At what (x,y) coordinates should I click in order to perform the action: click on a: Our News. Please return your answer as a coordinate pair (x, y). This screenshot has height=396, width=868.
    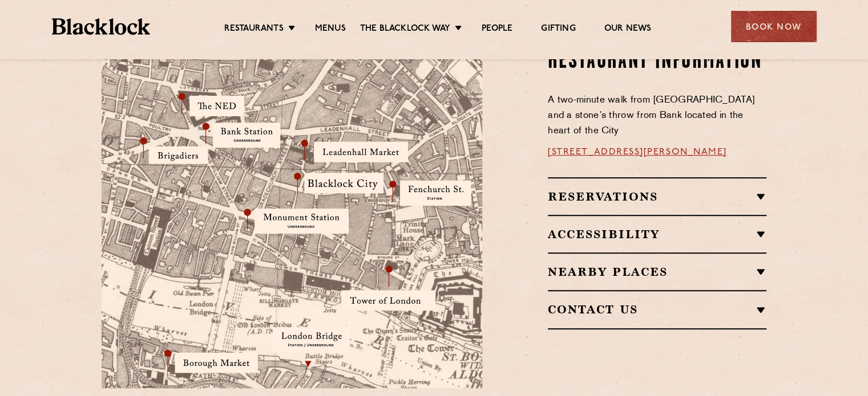
    Looking at the image, I should click on (628, 30).